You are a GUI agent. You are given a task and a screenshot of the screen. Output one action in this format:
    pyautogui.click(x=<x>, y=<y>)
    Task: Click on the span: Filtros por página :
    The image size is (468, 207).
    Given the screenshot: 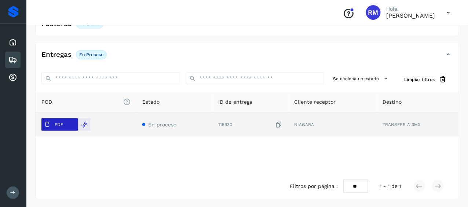 What is the action you would take?
    pyautogui.click(x=314, y=186)
    